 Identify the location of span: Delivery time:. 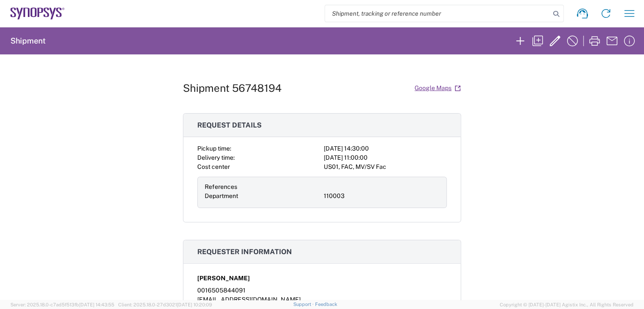
(216, 157).